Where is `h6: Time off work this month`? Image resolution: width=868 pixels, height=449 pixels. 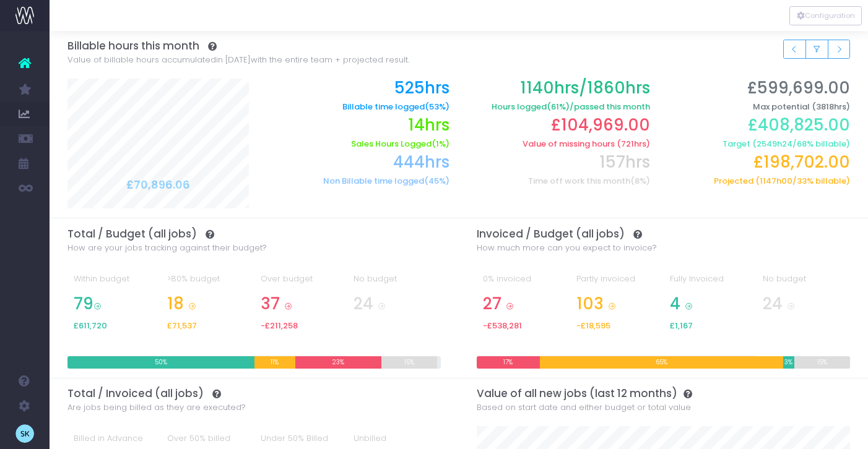
h6: Time off work this month is located at coordinates (559, 182).